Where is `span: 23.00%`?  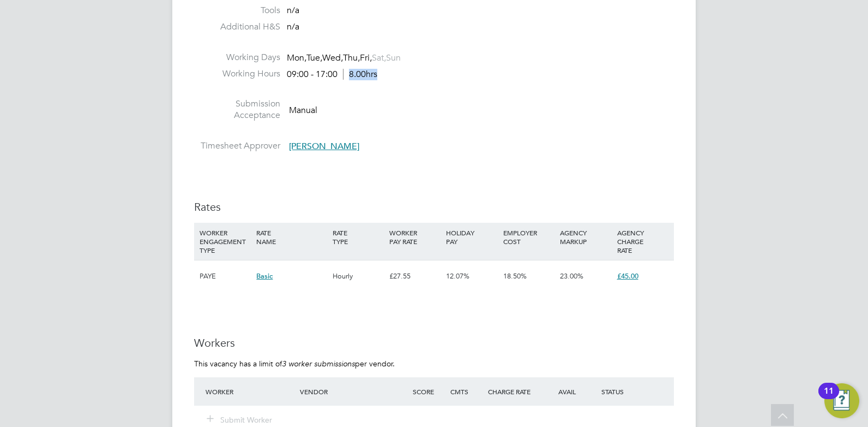
span: 23.00% is located at coordinates (572, 276).